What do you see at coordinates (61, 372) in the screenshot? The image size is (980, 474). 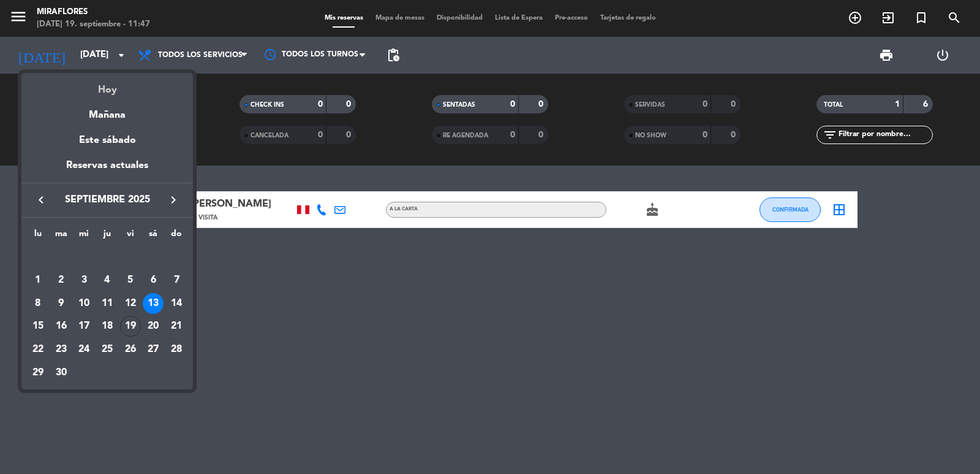 I see `td: 30 de septiembre de 2025` at bounding box center [61, 372].